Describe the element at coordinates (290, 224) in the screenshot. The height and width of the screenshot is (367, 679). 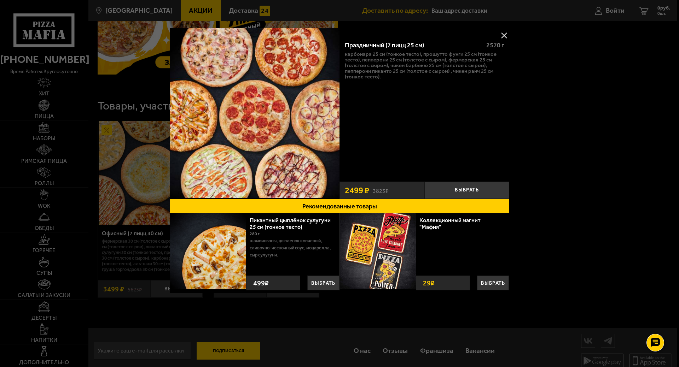
I see `a: Пикантный цыплёнок сулугуни 25 см (тонкое тесто)` at that location.